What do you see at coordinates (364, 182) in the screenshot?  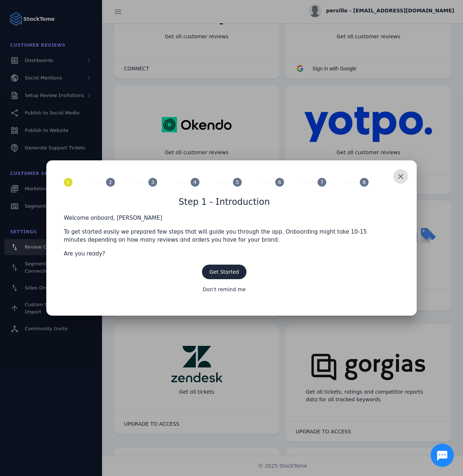 I see `span: 8` at bounding box center [364, 182].